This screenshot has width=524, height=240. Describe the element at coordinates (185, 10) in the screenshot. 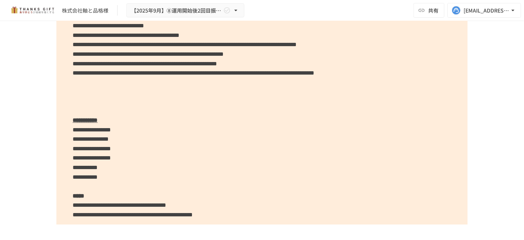

I see `button: 【2025年9月】⑧運用開始後2回目振り返りMTG` at that location.